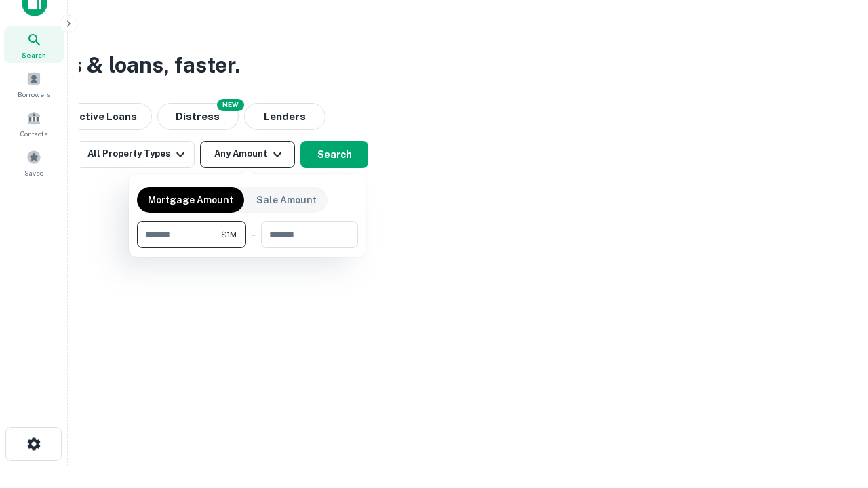  I want to click on span: $1M, so click(229, 235).